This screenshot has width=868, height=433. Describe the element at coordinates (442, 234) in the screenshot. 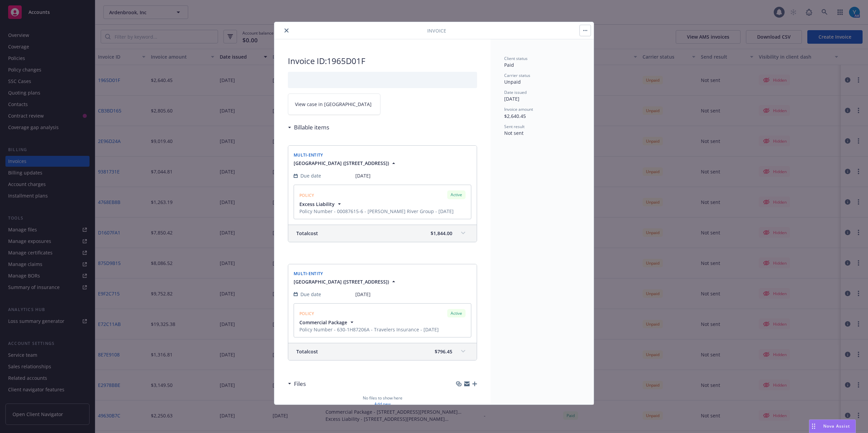

I see `span: $1,844.00` at that location.